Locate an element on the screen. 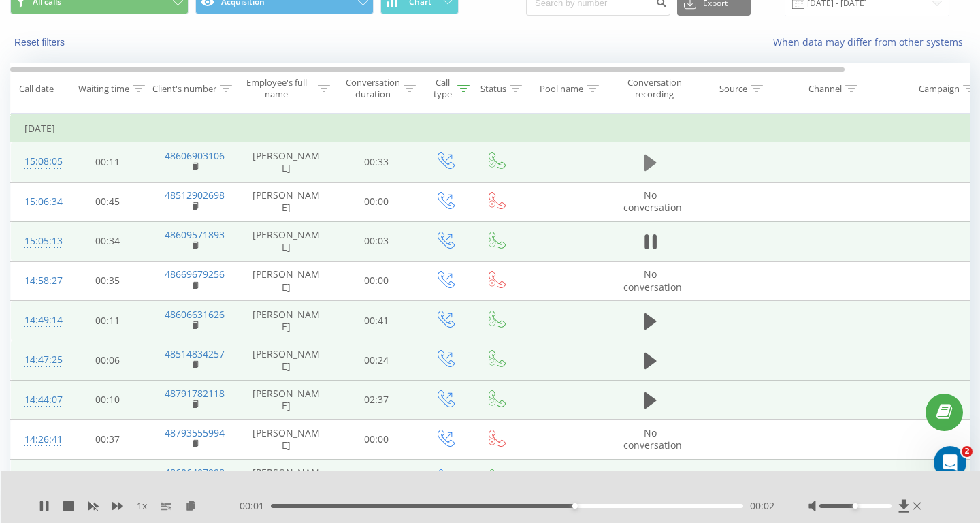 Image resolution: width=980 pixels, height=523 pixels. div: Conversation recording is located at coordinates (654, 89).